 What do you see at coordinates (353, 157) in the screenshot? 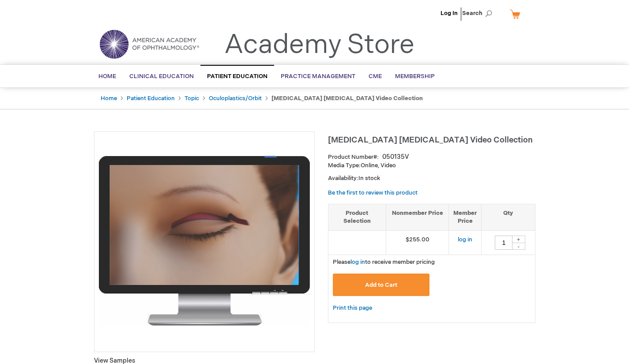
I see `strong: Product Number` at bounding box center [353, 157].